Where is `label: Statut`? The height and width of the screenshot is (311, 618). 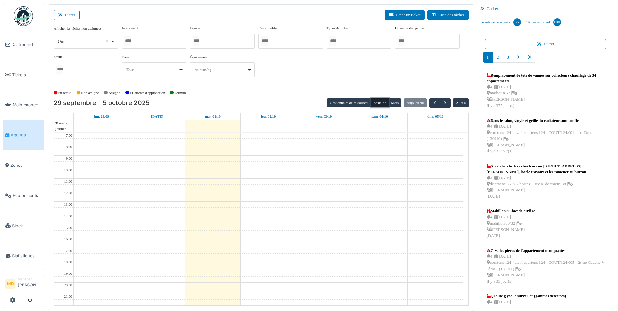 label: Statut is located at coordinates (58, 57).